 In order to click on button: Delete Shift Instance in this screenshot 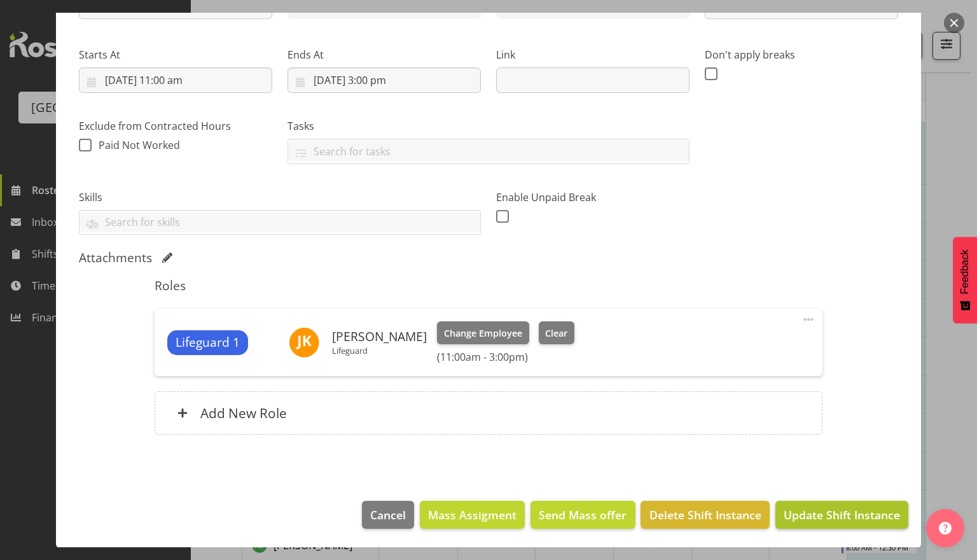, I will do `click(705, 514)`.